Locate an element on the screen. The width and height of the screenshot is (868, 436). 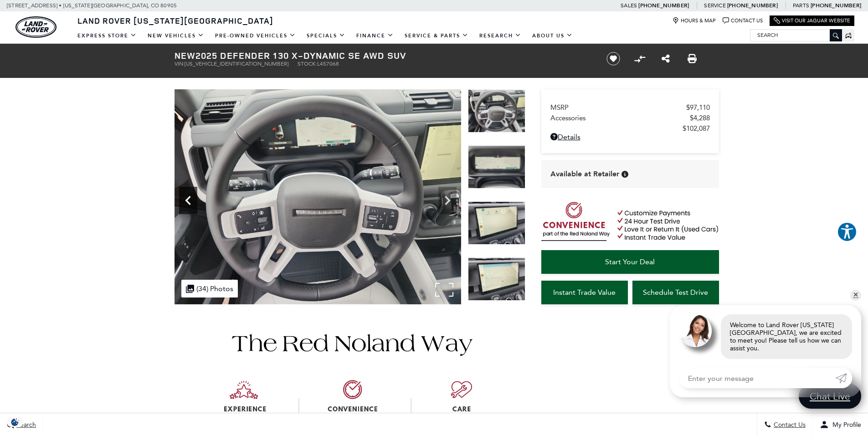
img: Opt-Out Icon is located at coordinates (15, 422).